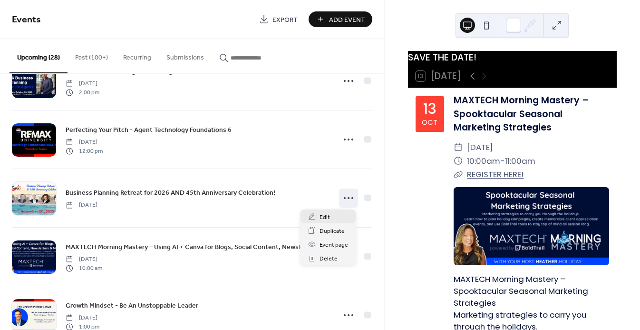 Image resolution: width=640 pixels, height=330 pixels. I want to click on span: 10:00am, so click(484, 161).